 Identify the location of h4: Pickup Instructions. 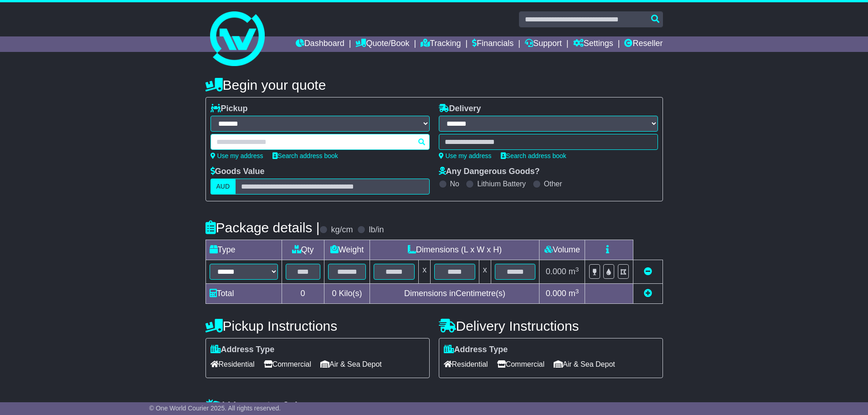
(318, 326).